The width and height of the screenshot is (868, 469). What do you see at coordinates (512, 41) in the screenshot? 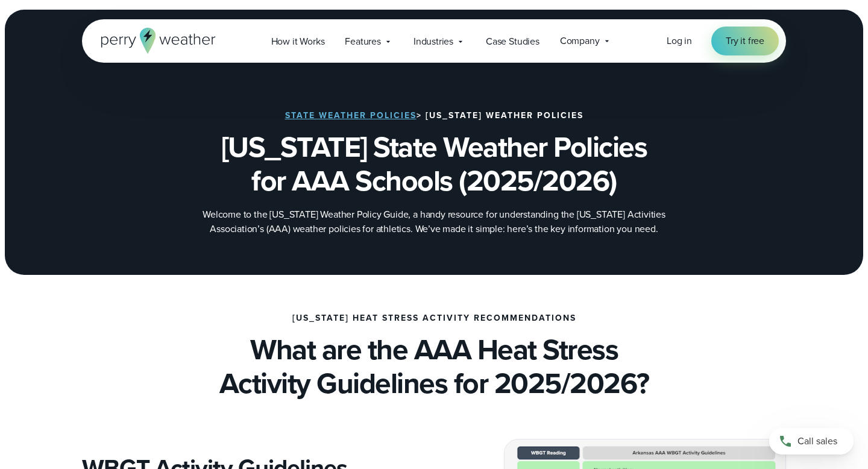
I see `a: Case Studies` at bounding box center [512, 41].